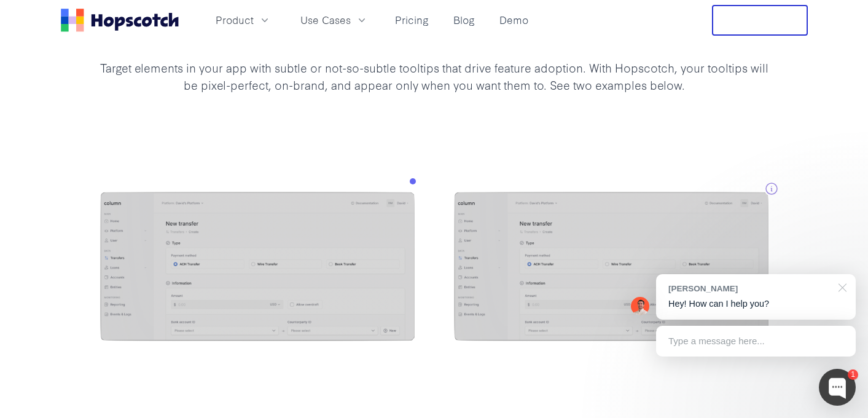 The width and height of the screenshot is (868, 418). I want to click on a: Free Trial, so click(760, 21).